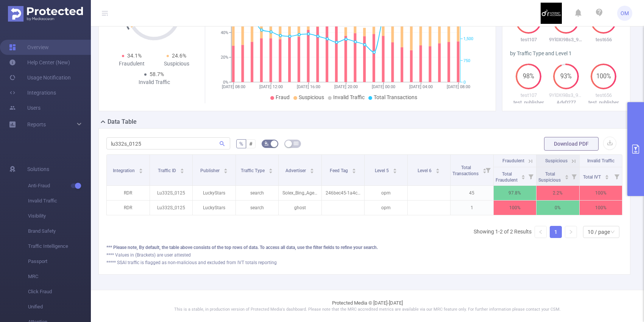  Describe the element at coordinates (558, 208) in the screenshot. I see `p: 0%` at that location.